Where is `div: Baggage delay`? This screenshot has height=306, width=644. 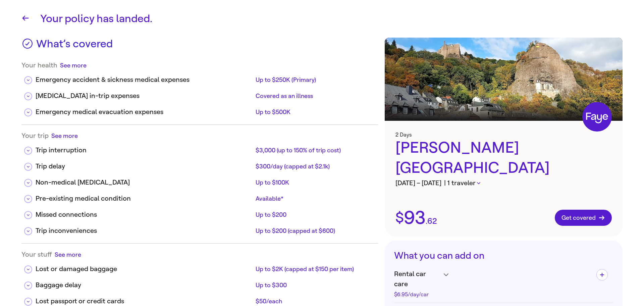 div: Baggage delay is located at coordinates (144, 285).